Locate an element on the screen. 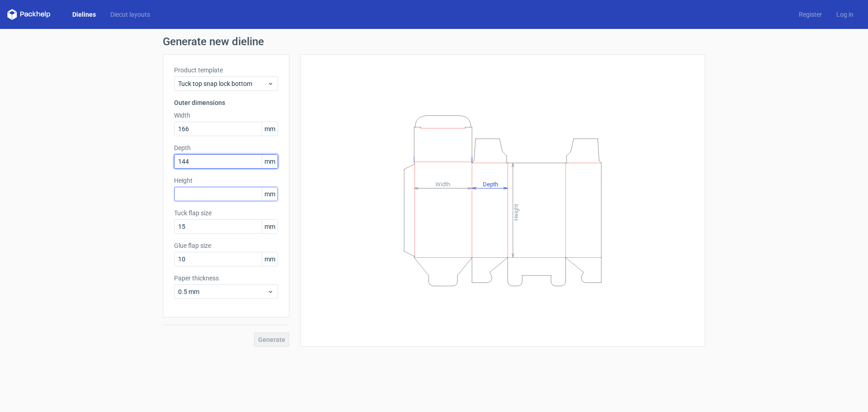 The width and height of the screenshot is (868, 412). a: Log in is located at coordinates (845, 14).